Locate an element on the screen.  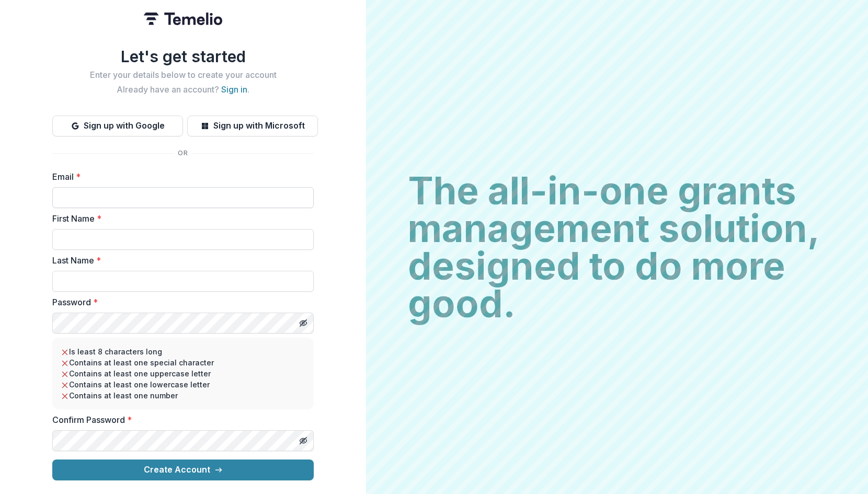
label: Password is located at coordinates (180, 302).